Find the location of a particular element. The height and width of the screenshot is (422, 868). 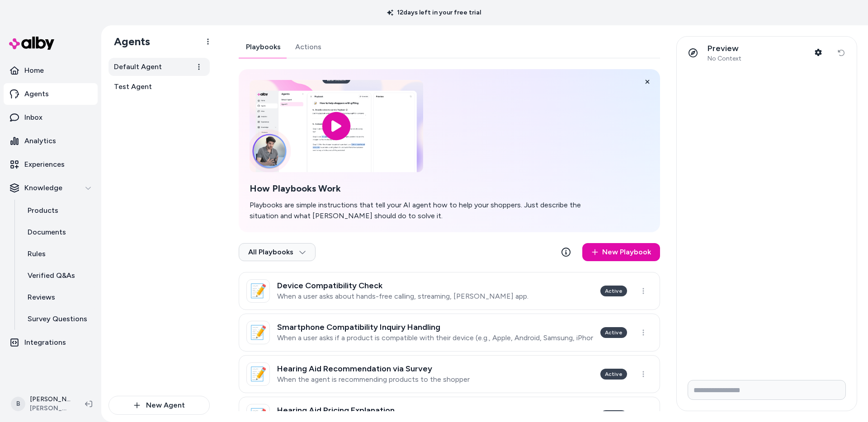

p: Inbox is located at coordinates (34, 117).